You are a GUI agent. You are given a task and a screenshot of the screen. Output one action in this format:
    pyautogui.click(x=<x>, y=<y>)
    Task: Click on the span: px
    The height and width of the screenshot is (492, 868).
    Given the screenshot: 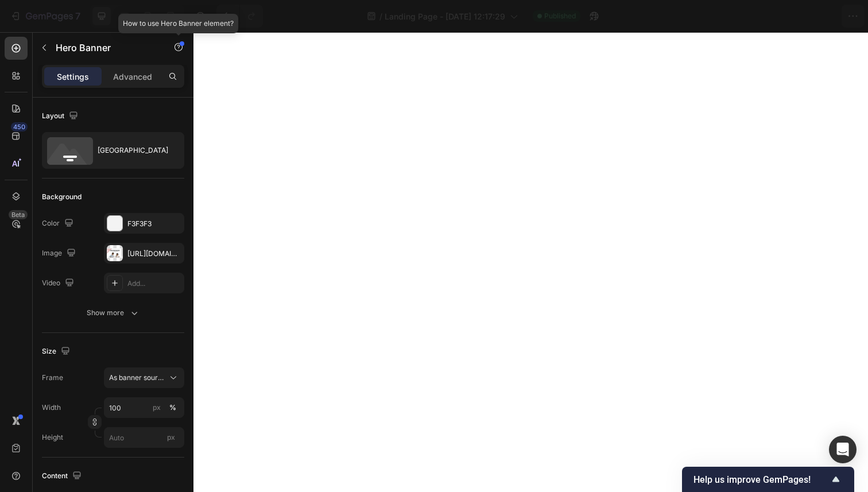 What is the action you would take?
    pyautogui.click(x=171, y=437)
    